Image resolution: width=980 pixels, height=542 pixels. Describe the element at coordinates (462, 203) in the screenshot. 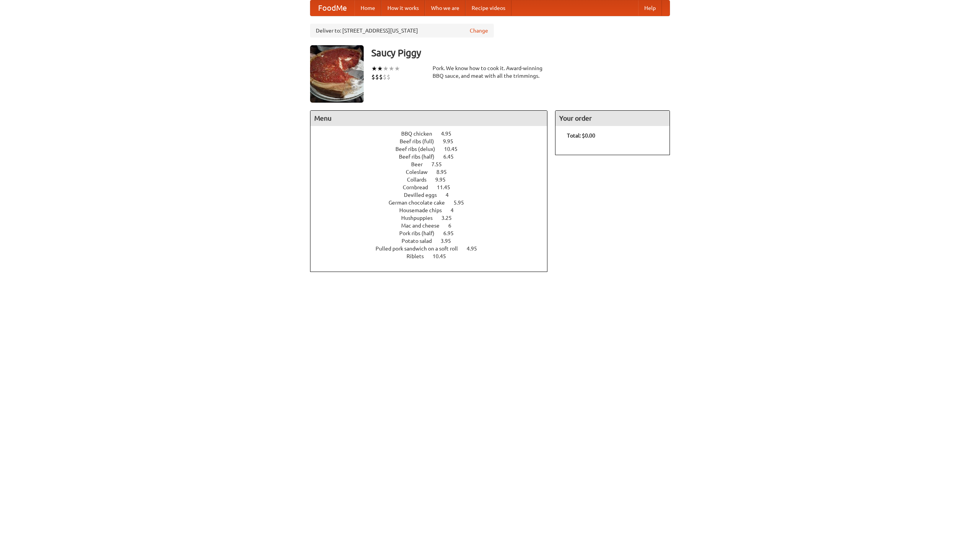

I see `span: 5.95` at that location.